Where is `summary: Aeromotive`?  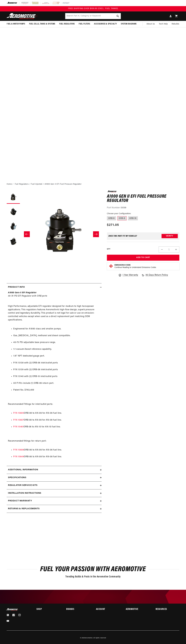
summary: Aeromotive is located at coordinates (138, 609).